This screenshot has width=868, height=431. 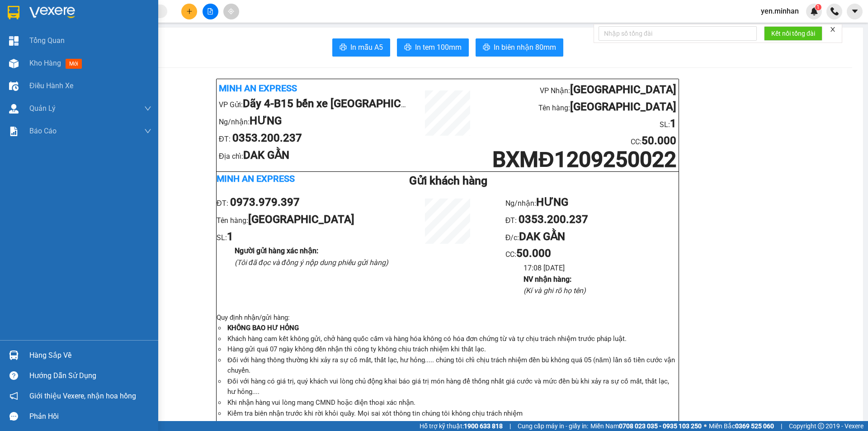 I want to click on img: phone-icon, so click(x=834, y=11).